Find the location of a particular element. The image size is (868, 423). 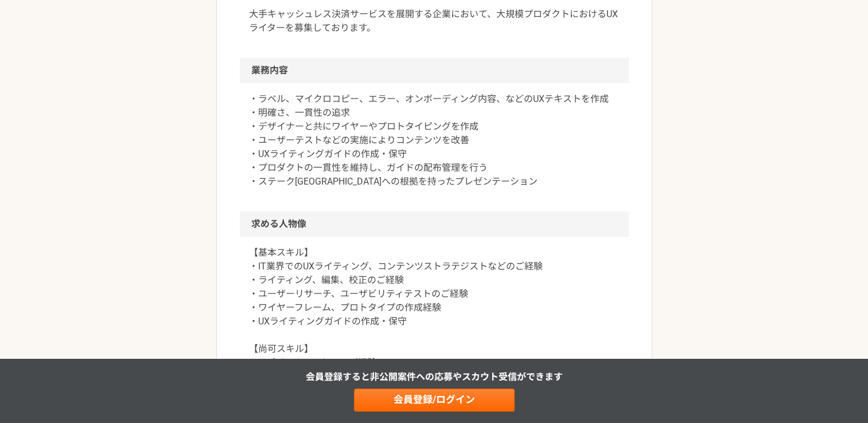

p: ・ラベル、マイクロコピー、エラー、オンボーディング内容、などのUXテキストを作成 ・明確さ、一貫性の追求 ・デザイナーと共にワイヤーやプロトタイピングを作成 ・ユーザーテストなどの実施によりコン... is located at coordinates (434, 141).